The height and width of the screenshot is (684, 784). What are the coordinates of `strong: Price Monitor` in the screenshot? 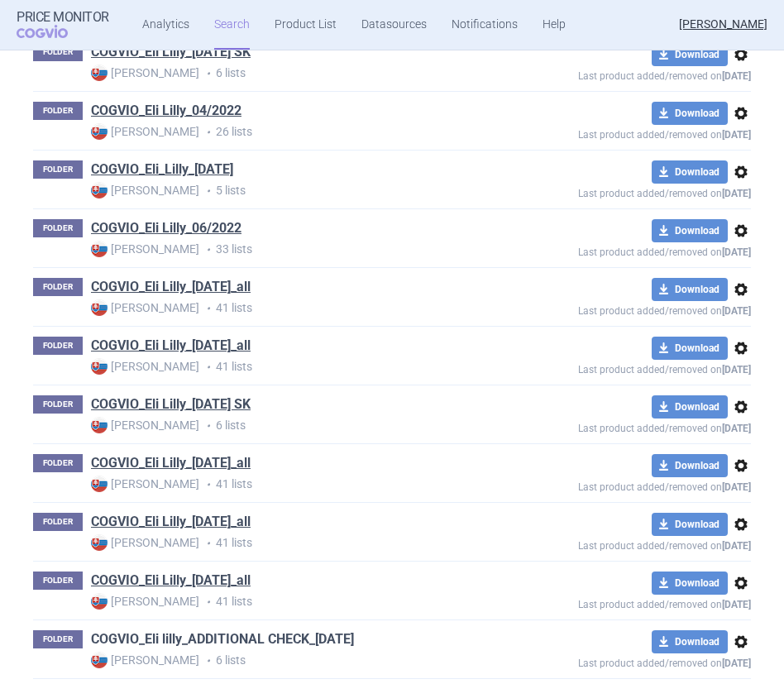 It's located at (63, 17).